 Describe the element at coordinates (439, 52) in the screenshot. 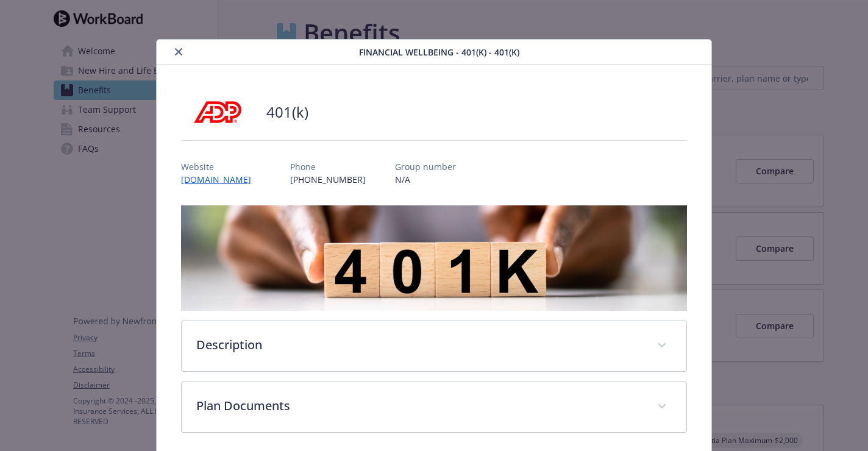

I see `span: Financial Wellbeing - 401(k) - 401(k)` at that location.